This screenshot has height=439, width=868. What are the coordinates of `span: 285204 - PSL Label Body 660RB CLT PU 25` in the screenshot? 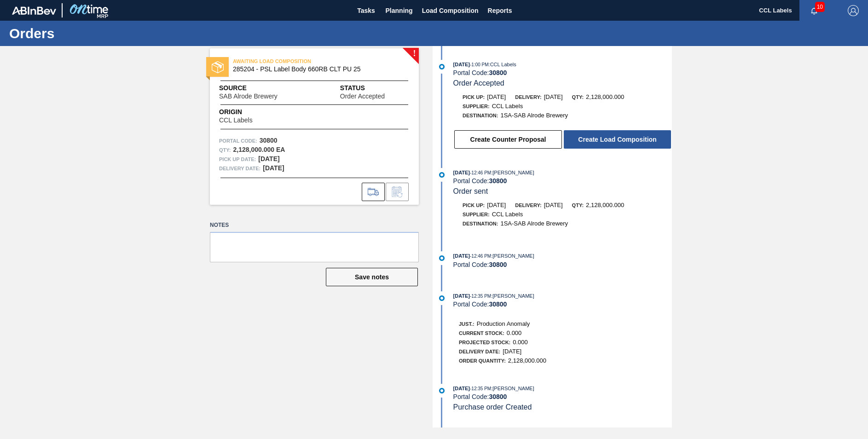 It's located at (316, 69).